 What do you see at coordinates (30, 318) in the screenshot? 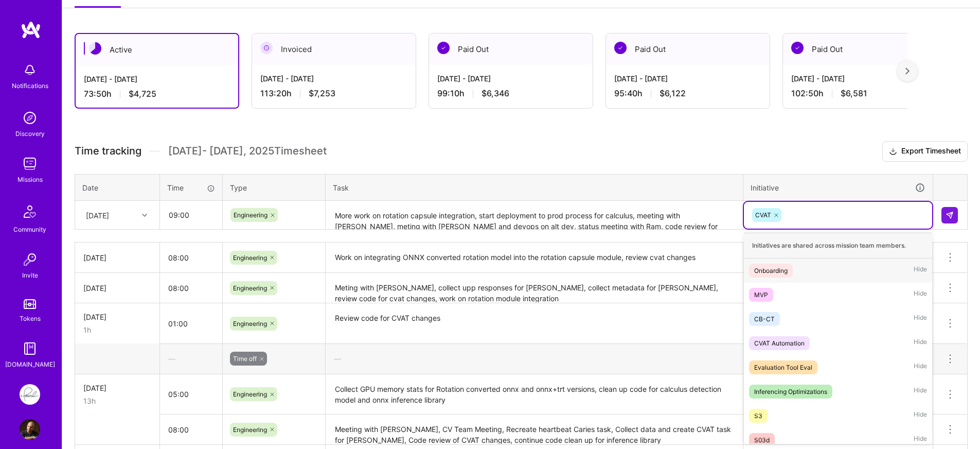
I see `div: Tokens` at bounding box center [30, 318].